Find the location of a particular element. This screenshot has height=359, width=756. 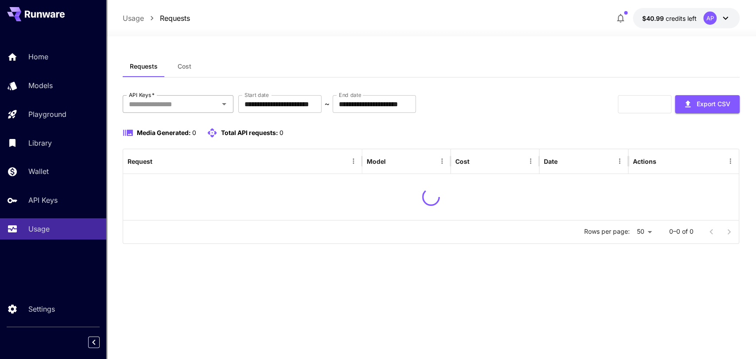

span: credits left is located at coordinates (681, 18).